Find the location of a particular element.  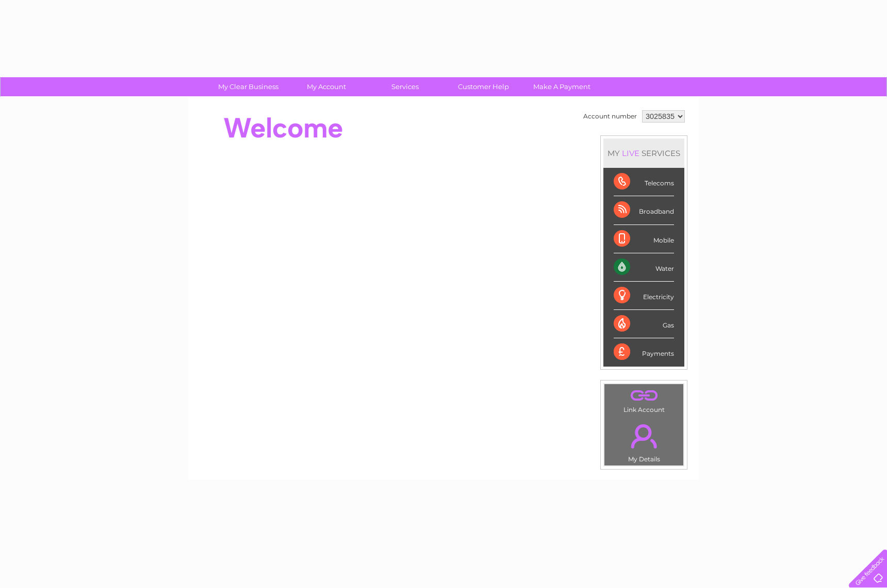

a: Make A Payment is located at coordinates (562, 86).